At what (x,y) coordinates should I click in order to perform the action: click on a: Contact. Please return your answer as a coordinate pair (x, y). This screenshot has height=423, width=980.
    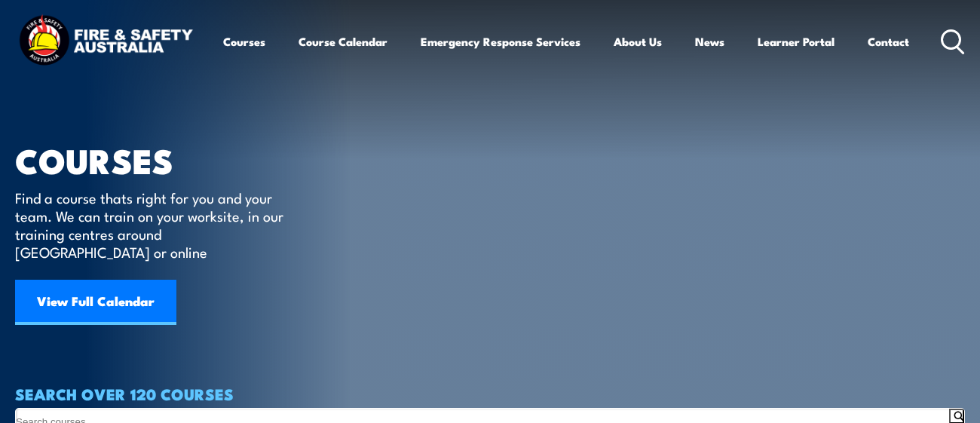
    Looking at the image, I should click on (888, 41).